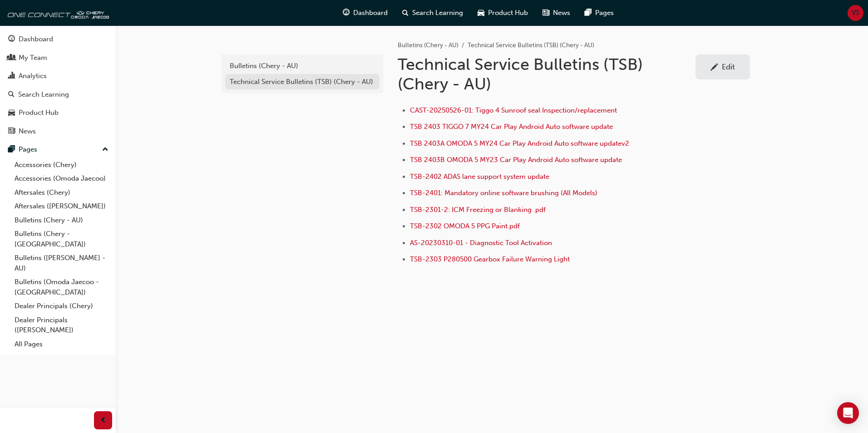 This screenshot has width=868, height=433. What do you see at coordinates (58, 113) in the screenshot?
I see `a: Product Hub` at bounding box center [58, 113].